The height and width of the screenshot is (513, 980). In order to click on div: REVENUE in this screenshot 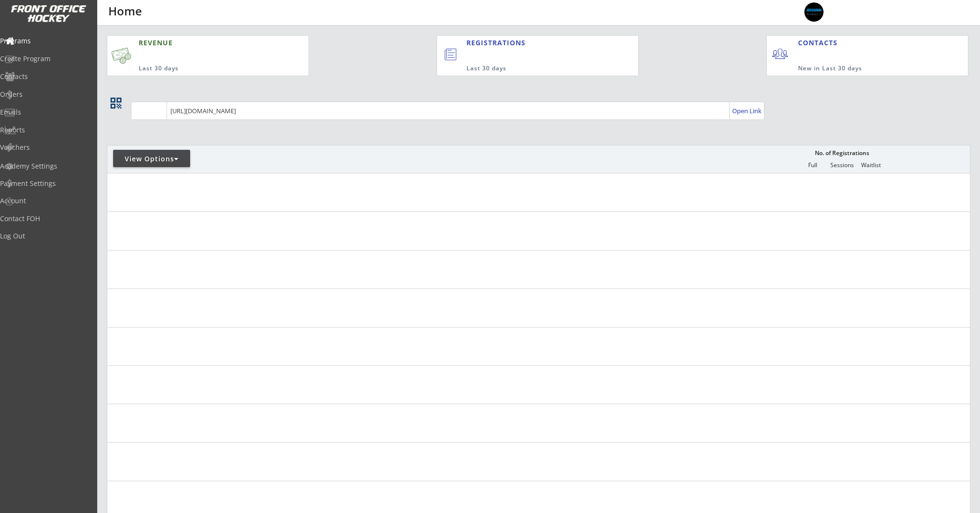, I will do `click(201, 43)`.